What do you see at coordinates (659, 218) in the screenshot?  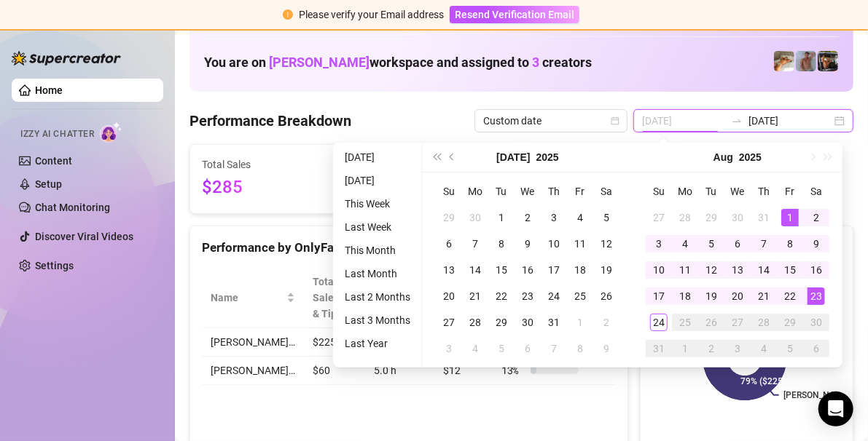 I see `td: 2025-07-27` at bounding box center [659, 218].